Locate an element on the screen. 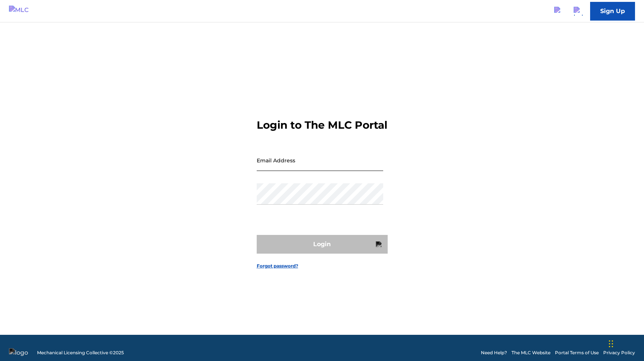 The image size is (644, 361). span: Mechanical Licensing Collective © 2025 is located at coordinates (80, 353).